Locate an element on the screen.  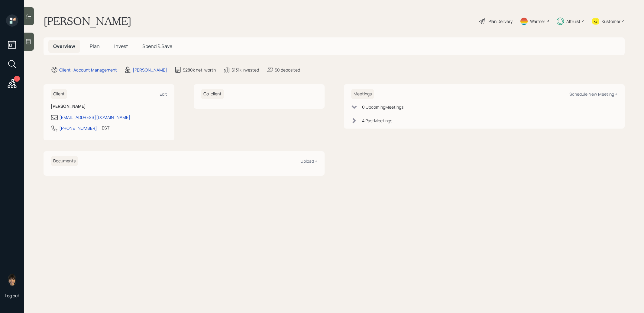
span: Invest is located at coordinates (121, 46).